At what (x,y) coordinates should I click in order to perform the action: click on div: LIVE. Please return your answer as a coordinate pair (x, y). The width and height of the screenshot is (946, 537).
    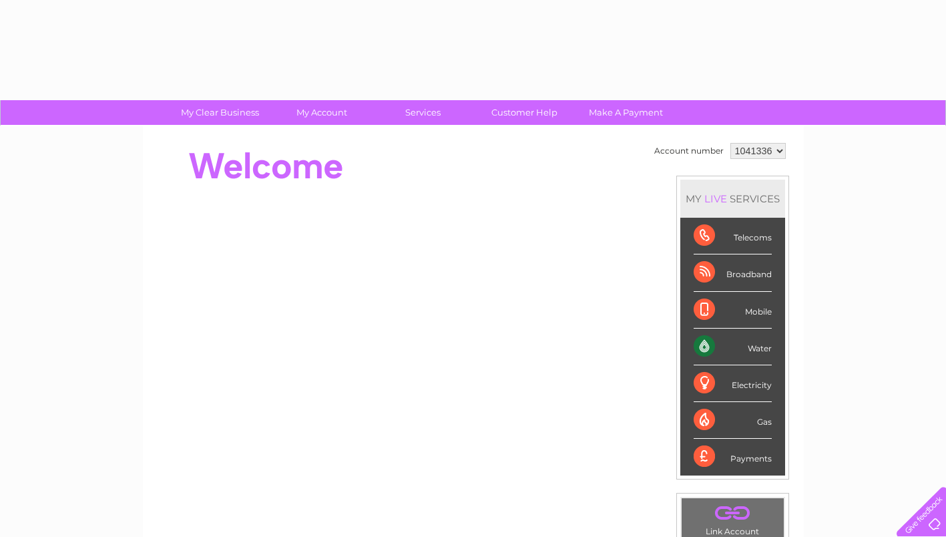
    Looking at the image, I should click on (716, 198).